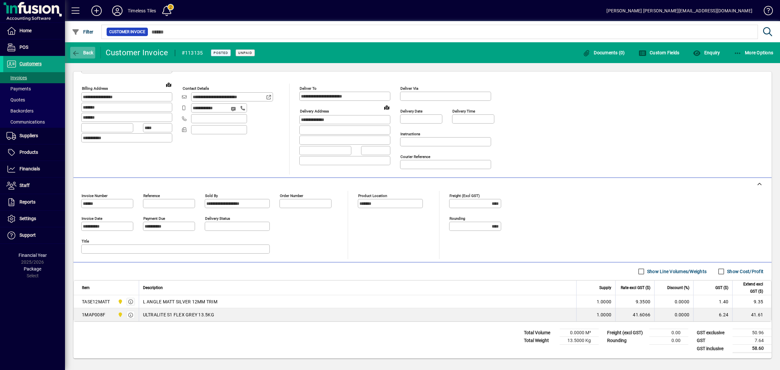 The height and width of the screenshot is (370, 780). I want to click on a: Home, so click(34, 31).